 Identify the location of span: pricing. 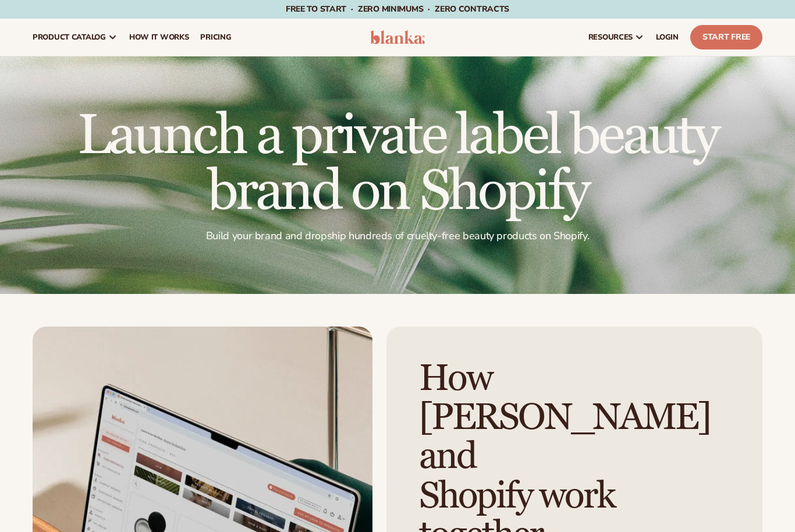
(215, 37).